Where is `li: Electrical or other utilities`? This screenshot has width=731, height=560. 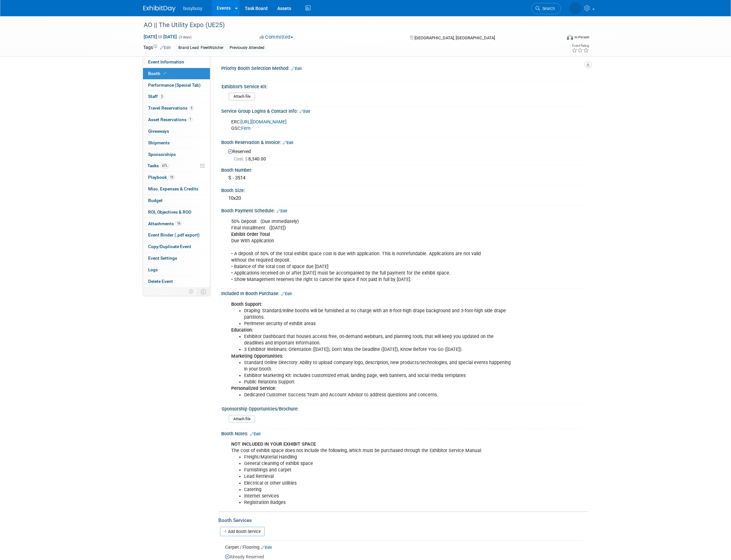
li: Electrical or other utilities is located at coordinates (378, 484).